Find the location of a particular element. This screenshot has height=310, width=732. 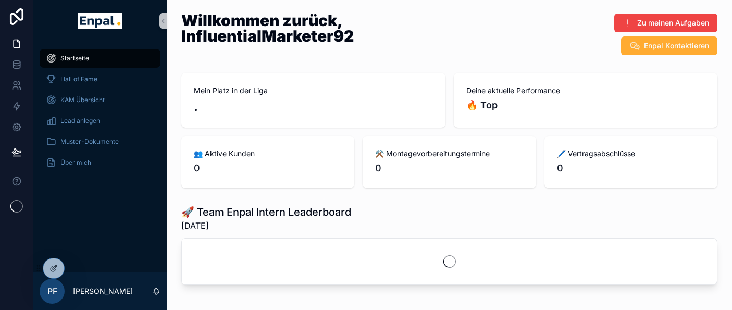

button: Zu meinen Aufgaben is located at coordinates (665, 23).